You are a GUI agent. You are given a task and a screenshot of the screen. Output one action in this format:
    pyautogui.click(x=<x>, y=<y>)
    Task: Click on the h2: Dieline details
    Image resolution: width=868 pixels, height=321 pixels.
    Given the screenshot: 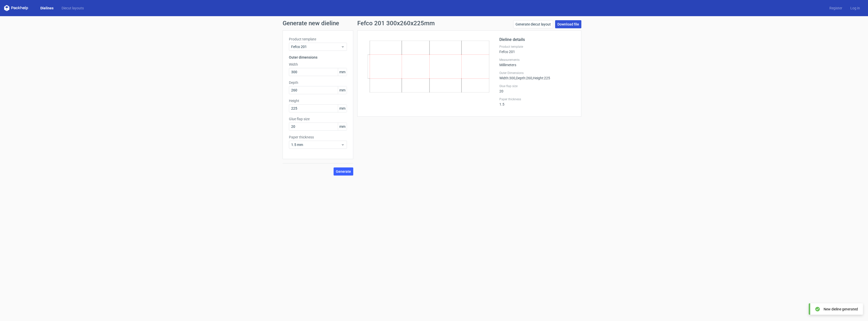 What is the action you would take?
    pyautogui.click(x=537, y=40)
    